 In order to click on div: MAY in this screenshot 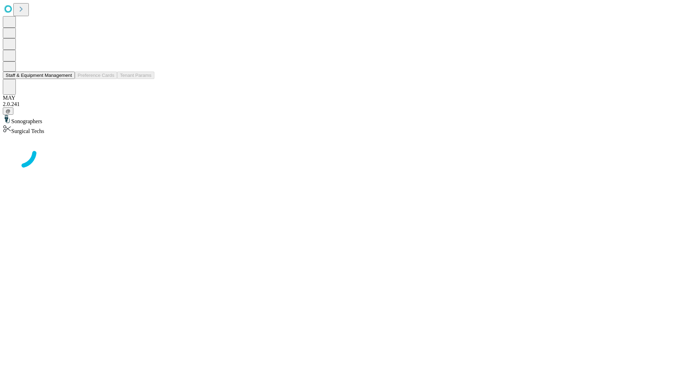, I will do `click(337, 98)`.